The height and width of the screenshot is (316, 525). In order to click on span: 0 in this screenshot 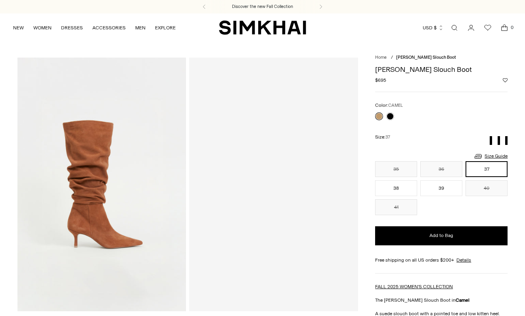, I will do `click(512, 27)`.